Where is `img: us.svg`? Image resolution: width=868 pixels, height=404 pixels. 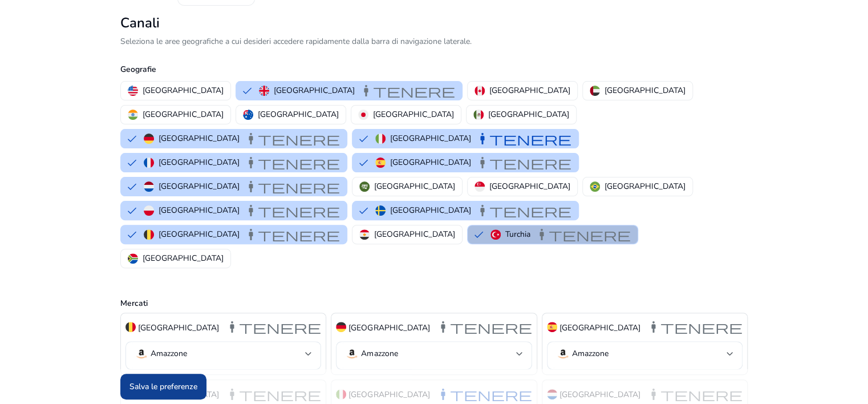
img: us.svg is located at coordinates (133, 91).